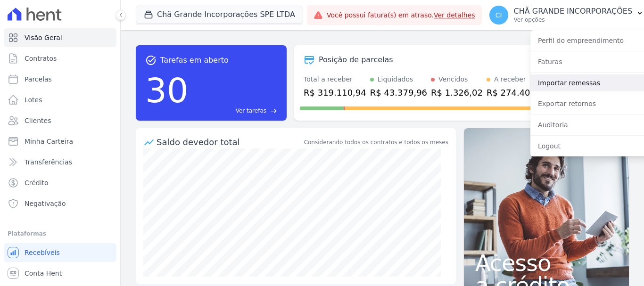  What do you see at coordinates (517, 92) in the screenshot?
I see `div: R$ 274.404,96` at bounding box center [517, 92].